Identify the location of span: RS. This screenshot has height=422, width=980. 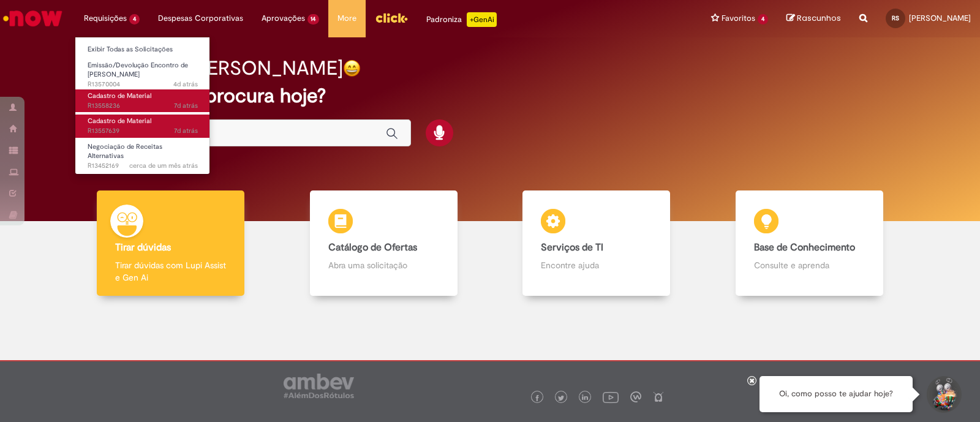
(896, 18).